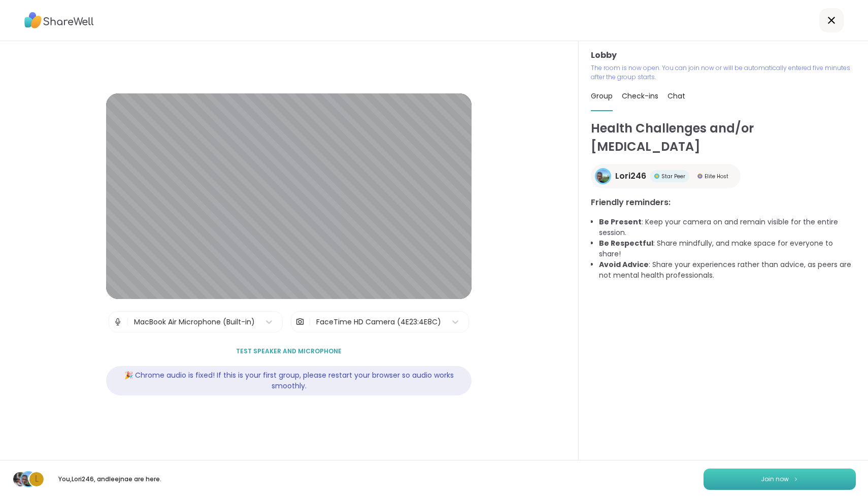 This screenshot has height=498, width=868. Describe the element at coordinates (630, 176) in the screenshot. I see `span: Lori246` at that location.